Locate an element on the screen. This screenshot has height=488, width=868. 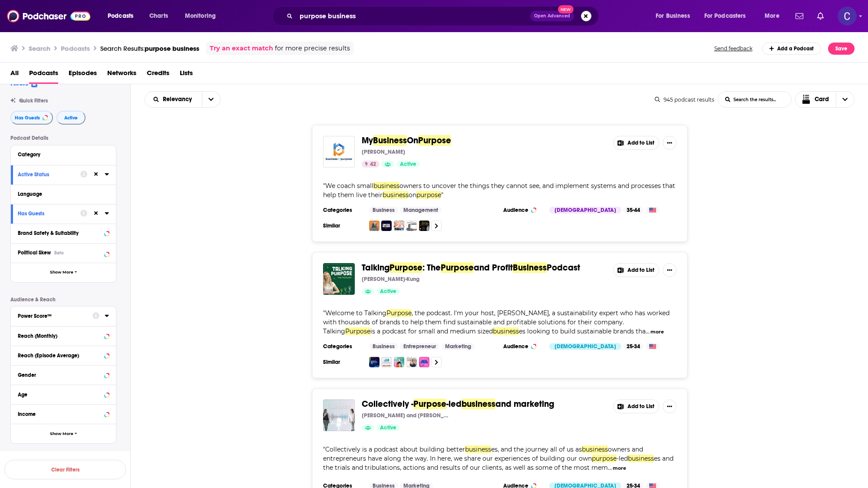
h3: Similar is located at coordinates (343, 363).